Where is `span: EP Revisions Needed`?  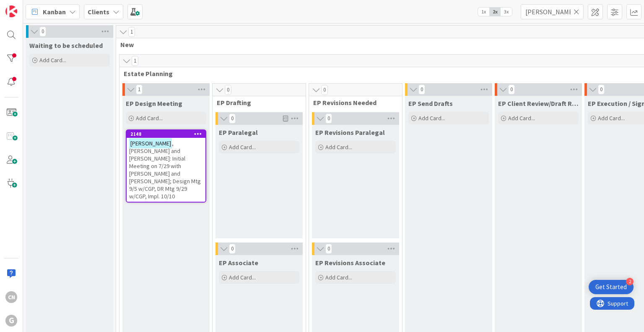
span: EP Revisions Needed is located at coordinates (353, 102).